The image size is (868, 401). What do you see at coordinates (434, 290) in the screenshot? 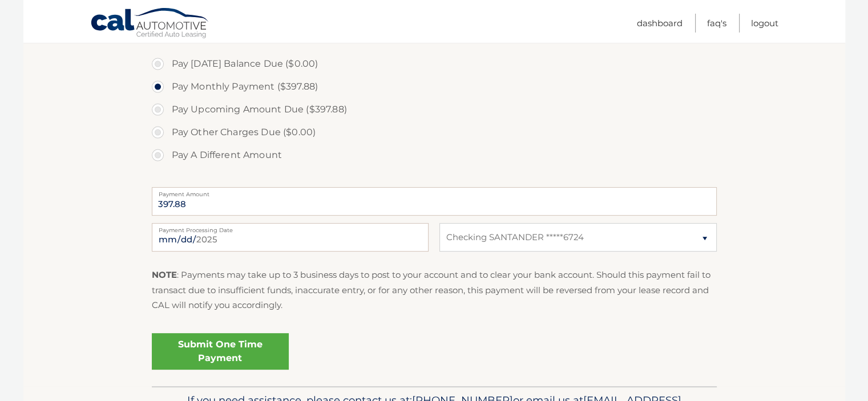
I see `p: : Payments may take up to 3 business days to post to your account and to clear your bank account....` at bounding box center [434, 290].